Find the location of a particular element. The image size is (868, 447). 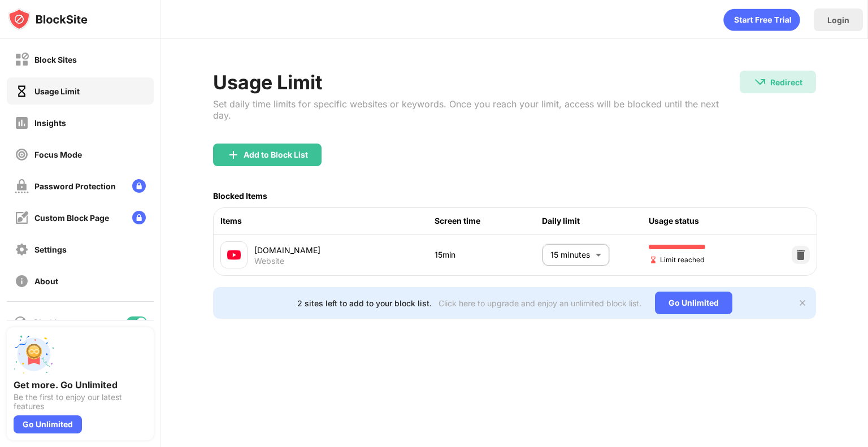

div: 15min is located at coordinates (488, 255).